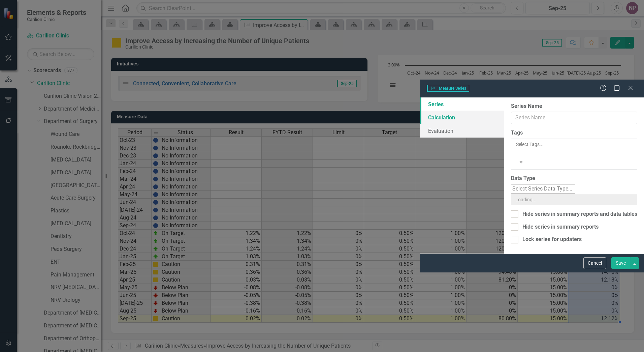  I want to click on label: Series Name, so click(574, 106).